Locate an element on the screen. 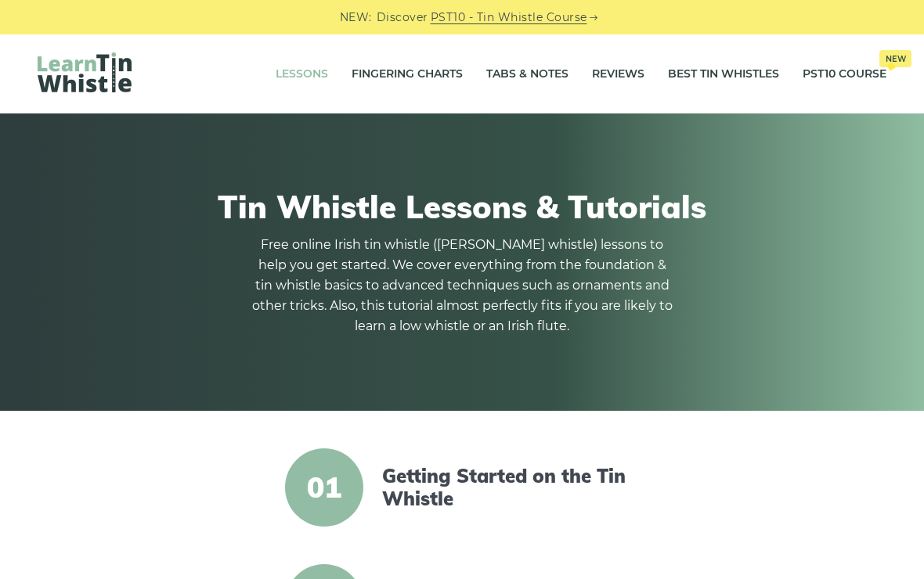 The height and width of the screenshot is (579, 924). a: Fingering Charts is located at coordinates (407, 74).